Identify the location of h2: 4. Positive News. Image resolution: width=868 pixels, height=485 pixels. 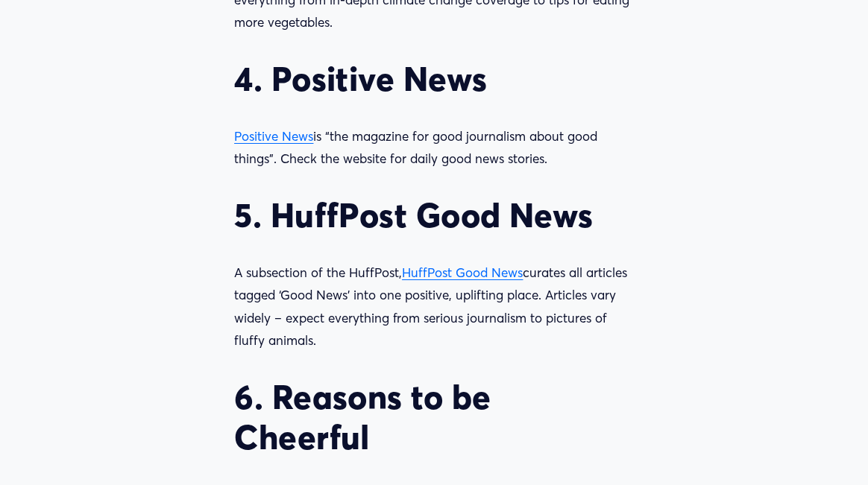
(433, 80).